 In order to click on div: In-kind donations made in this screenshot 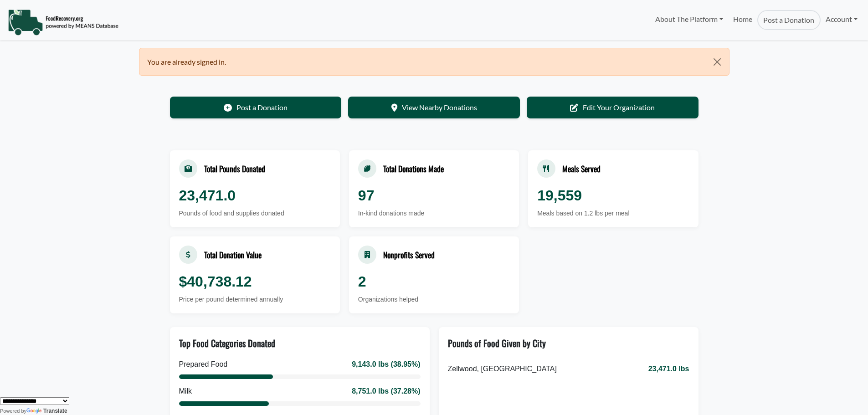, I will do `click(434, 214)`.